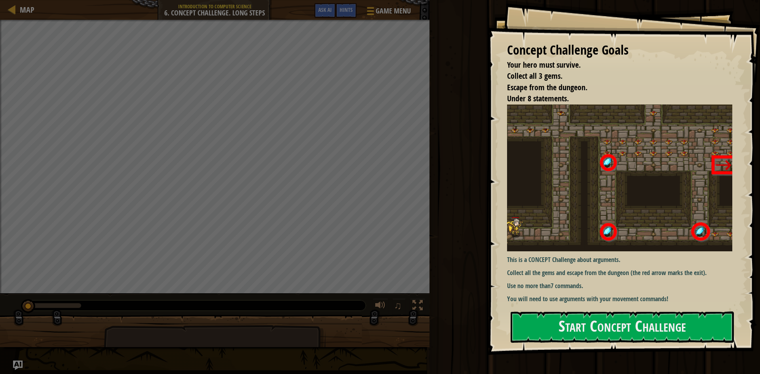 The height and width of the screenshot is (374, 760). I want to click on p: You will need to use arguments with your movement commands!, so click(622, 299).